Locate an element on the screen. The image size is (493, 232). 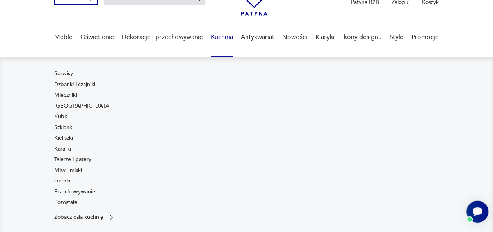
a: Meble is located at coordinates (63, 37).